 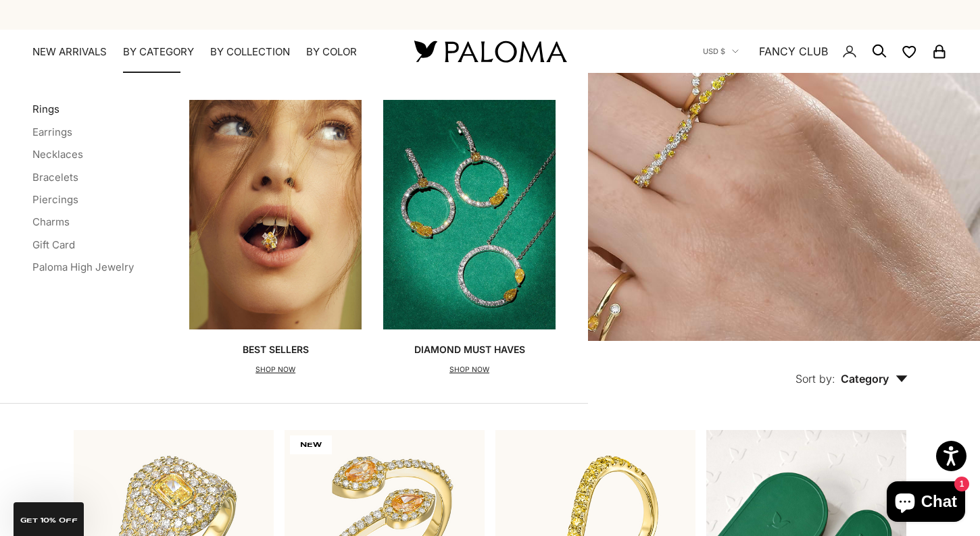 What do you see at coordinates (53, 132) in the screenshot?
I see `a: Earrings` at bounding box center [53, 132].